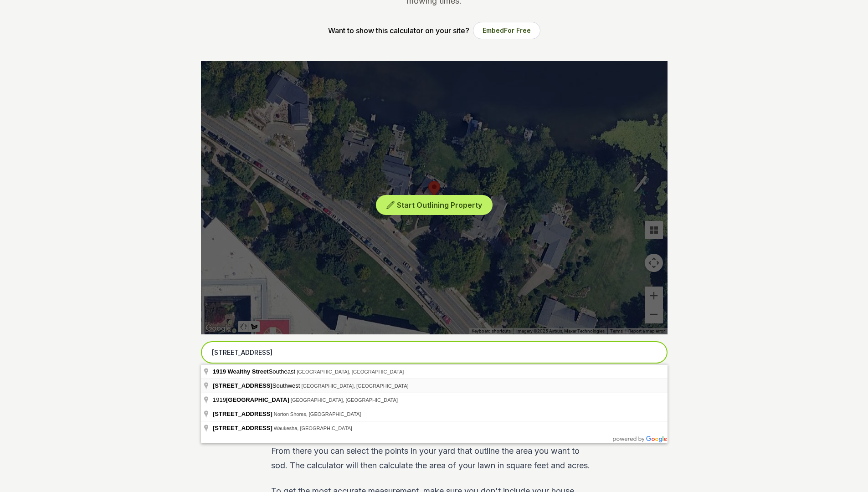 The width and height of the screenshot is (868, 492). Describe the element at coordinates (434, 458) in the screenshot. I see `p: From there you can select the points in your yard that outline the area you want to sod. The calc...` at that location.